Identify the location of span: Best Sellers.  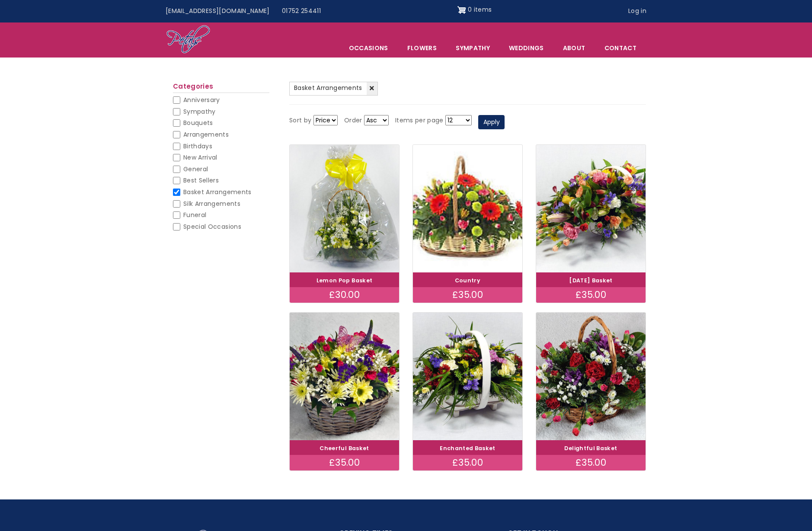
(201, 180).